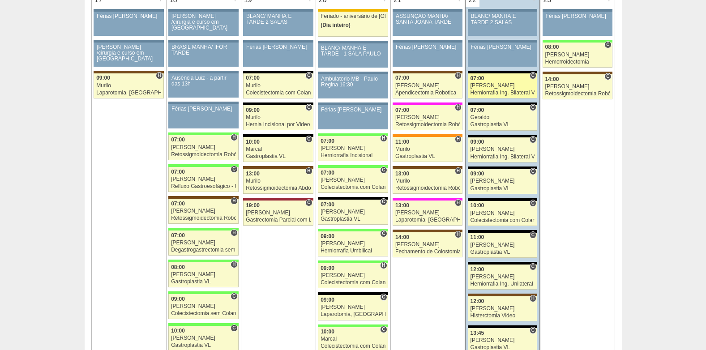 The image size is (706, 350). What do you see at coordinates (477, 206) in the screenshot?
I see `span: 10:00` at bounding box center [477, 206].